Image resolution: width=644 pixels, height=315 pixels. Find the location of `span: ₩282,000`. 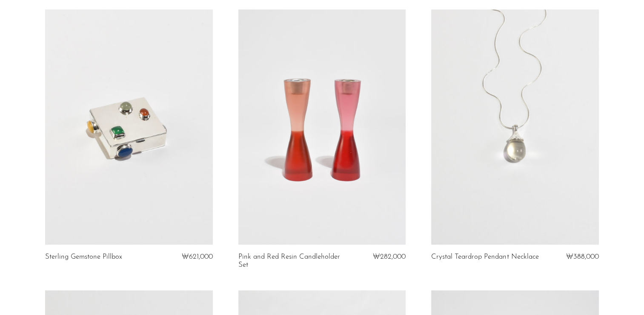

span: ₩282,000 is located at coordinates (389, 256).